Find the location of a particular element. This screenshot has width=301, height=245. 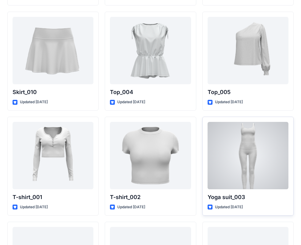

a: Skirt_010 is located at coordinates (53, 51).